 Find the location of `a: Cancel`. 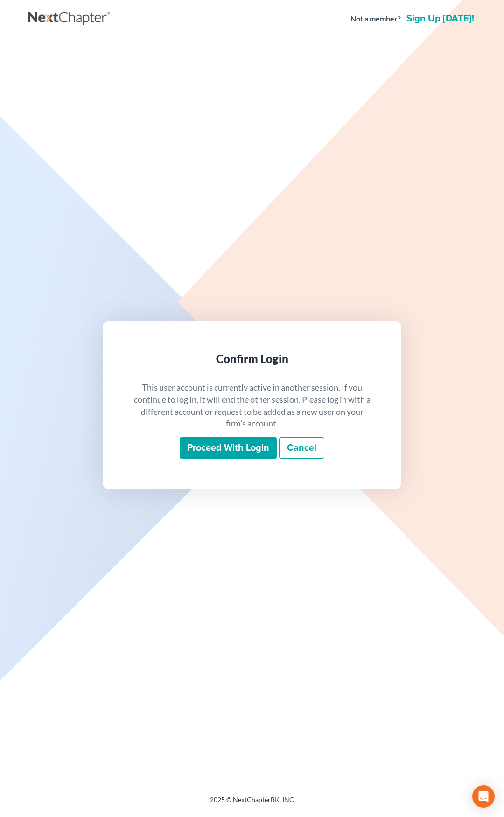

a: Cancel is located at coordinates (301, 448).